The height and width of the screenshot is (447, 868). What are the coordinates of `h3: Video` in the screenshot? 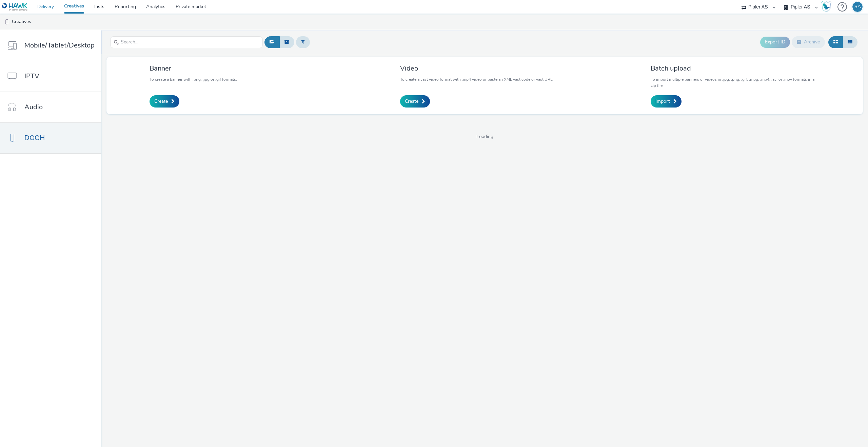 It's located at (477, 68).